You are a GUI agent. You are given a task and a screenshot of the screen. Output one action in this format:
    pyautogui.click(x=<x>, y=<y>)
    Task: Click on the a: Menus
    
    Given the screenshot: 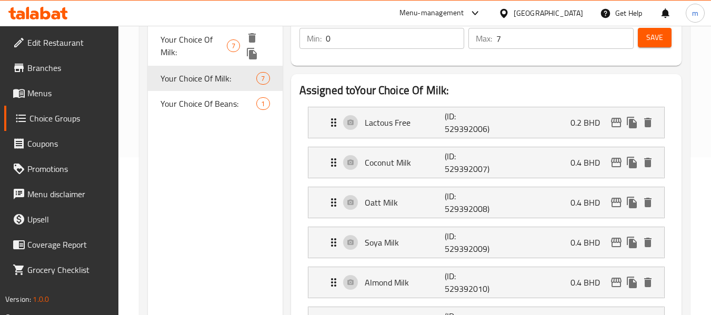 What is the action you would take?
    pyautogui.click(x=62, y=93)
    